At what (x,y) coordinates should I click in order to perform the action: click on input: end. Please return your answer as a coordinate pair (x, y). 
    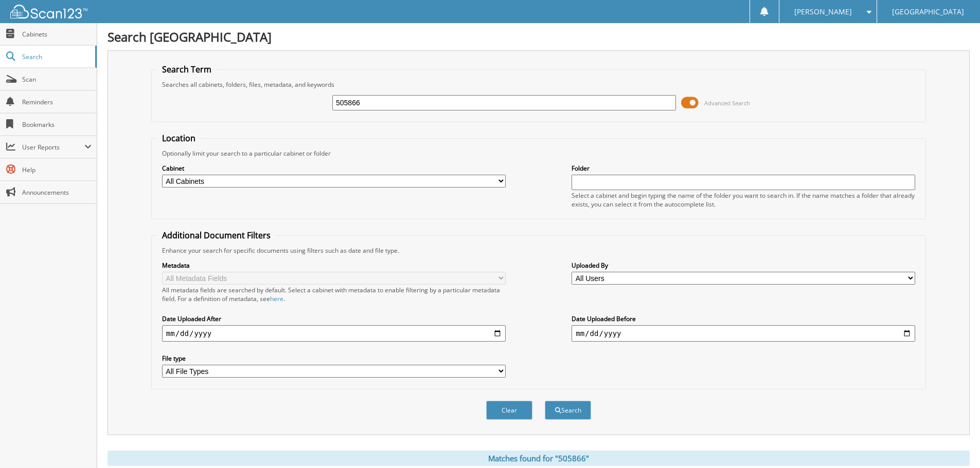
    Looking at the image, I should click on (744, 334).